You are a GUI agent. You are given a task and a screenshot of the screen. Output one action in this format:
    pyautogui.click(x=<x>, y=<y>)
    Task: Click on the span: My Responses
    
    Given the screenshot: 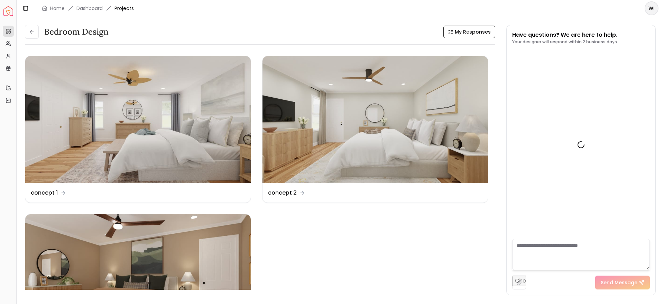 What is the action you would take?
    pyautogui.click(x=473, y=32)
    